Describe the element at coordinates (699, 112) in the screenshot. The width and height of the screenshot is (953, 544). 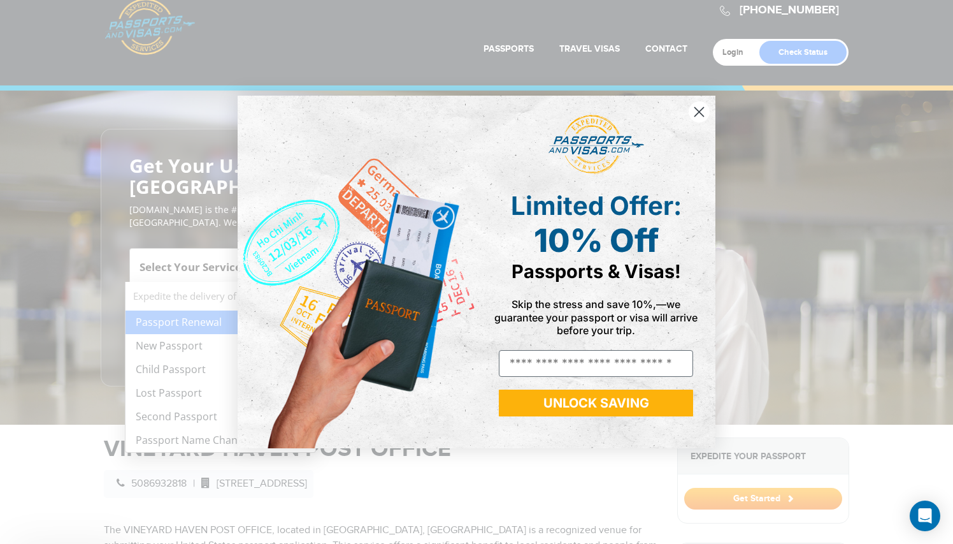
I see `button: Close dialog` at that location.